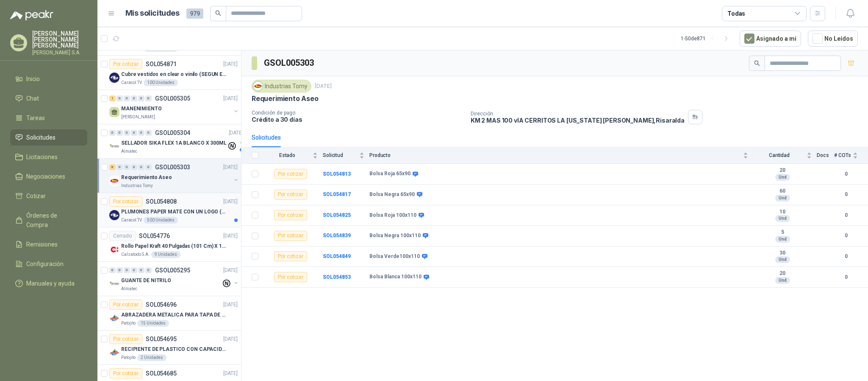  I want to click on a: SOL054839, so click(337, 235).